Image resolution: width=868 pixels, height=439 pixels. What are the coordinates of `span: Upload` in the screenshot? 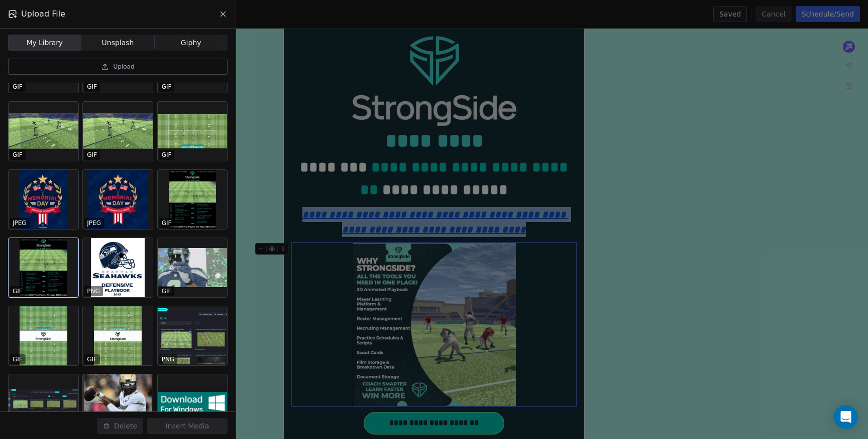 It's located at (124, 67).